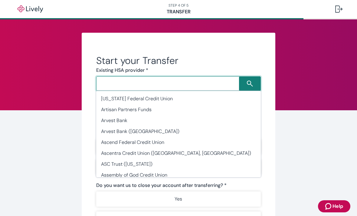 The image size is (357, 216). Describe the element at coordinates (30, 9) in the screenshot. I see `img: Lively` at that location.